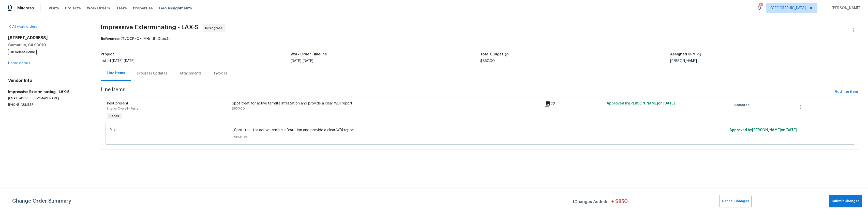  I want to click on span: Work Orders, so click(99, 8).